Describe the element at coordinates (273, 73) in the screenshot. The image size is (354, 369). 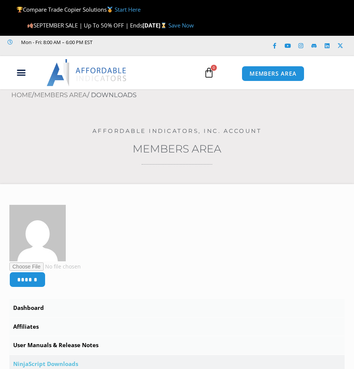
I see `span: MEMBERS AREA` at that location.